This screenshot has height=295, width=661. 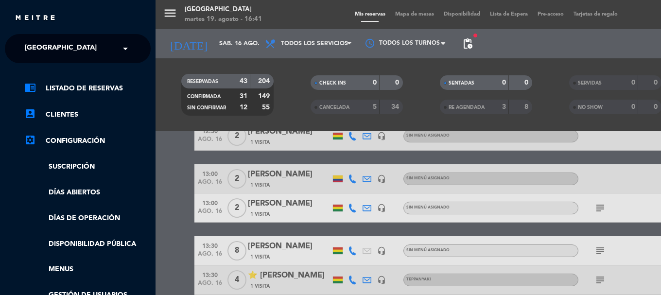 I want to click on a: Días abiertos, so click(x=87, y=192).